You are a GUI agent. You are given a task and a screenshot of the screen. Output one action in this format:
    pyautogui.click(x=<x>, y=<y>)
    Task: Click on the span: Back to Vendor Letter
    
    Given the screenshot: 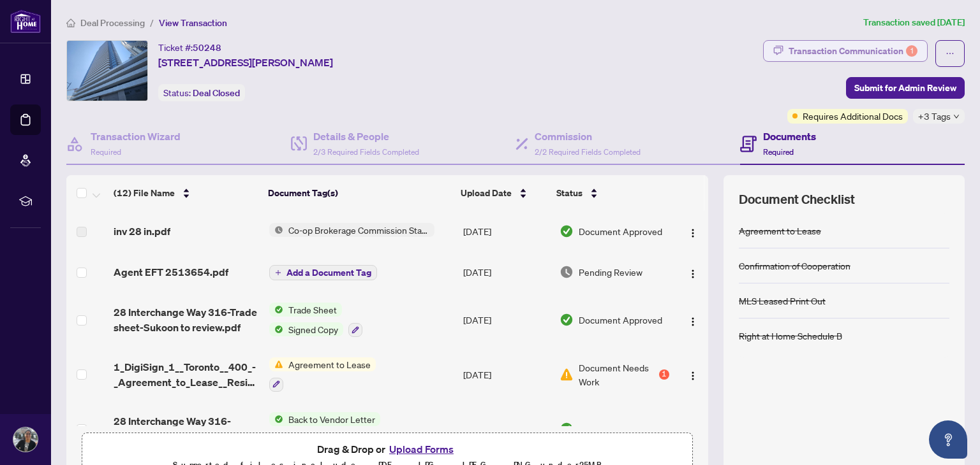 What is the action you would take?
    pyautogui.click(x=332, y=419)
    